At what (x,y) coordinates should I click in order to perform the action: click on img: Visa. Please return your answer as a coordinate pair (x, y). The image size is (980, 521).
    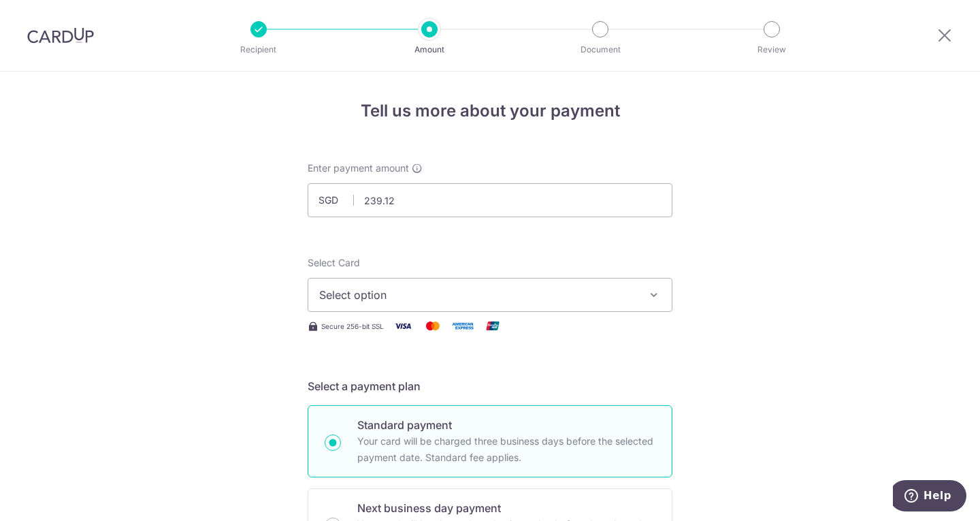
    Looking at the image, I should click on (402, 326).